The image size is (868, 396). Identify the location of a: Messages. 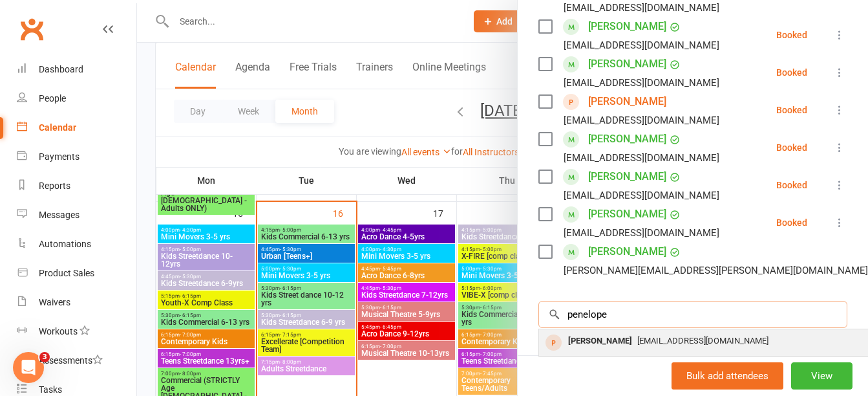
(76, 214).